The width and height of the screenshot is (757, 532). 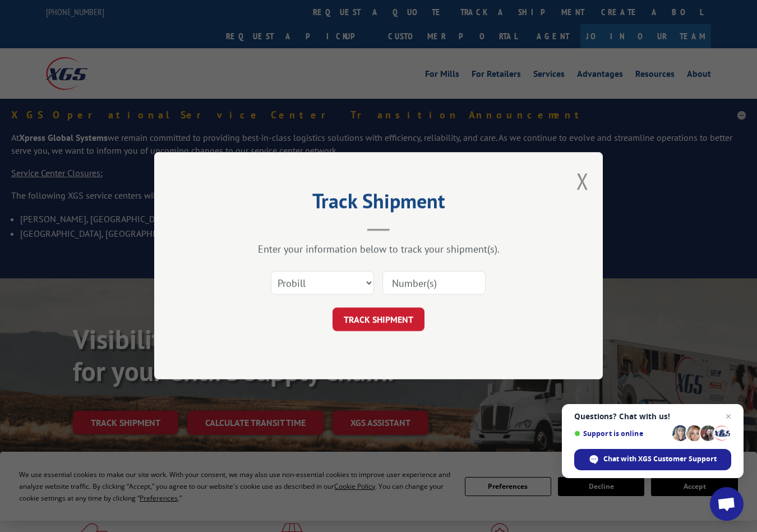 I want to click on div: Enter your information below to track your shipment(s)., so click(x=378, y=249).